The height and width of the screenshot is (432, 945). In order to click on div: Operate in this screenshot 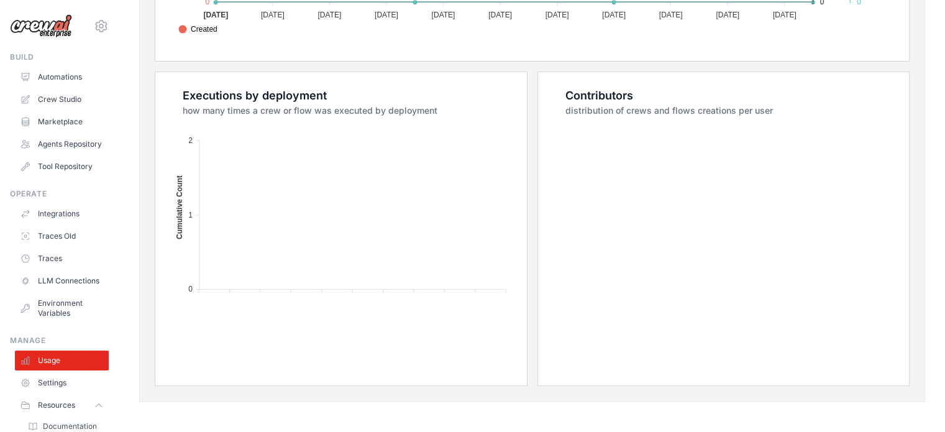, I will do `click(59, 194)`.